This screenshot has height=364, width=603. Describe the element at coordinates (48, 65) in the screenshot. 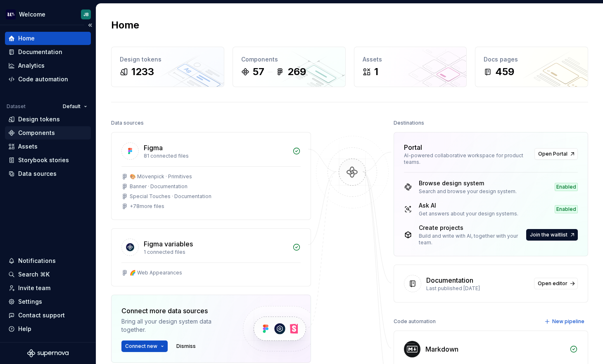

I see `a: Analytics` at that location.